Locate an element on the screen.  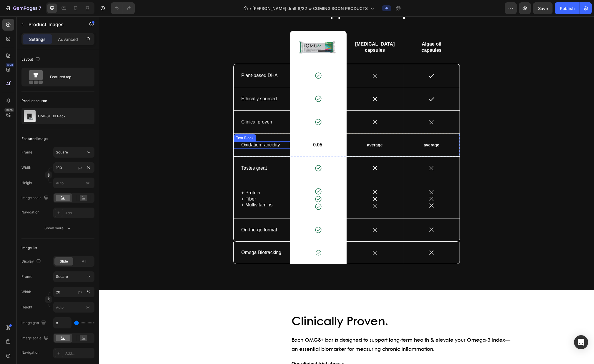
span: an essential biomarker for measuring chronic inflammation. is located at coordinates (264, 333).